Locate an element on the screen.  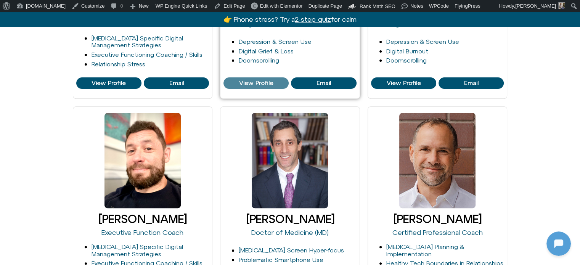
svg: Restart Conversation Button is located at coordinates (127, 10).